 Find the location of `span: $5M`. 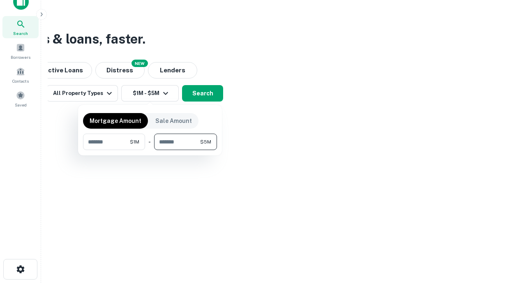

span: $5M is located at coordinates (206, 142).